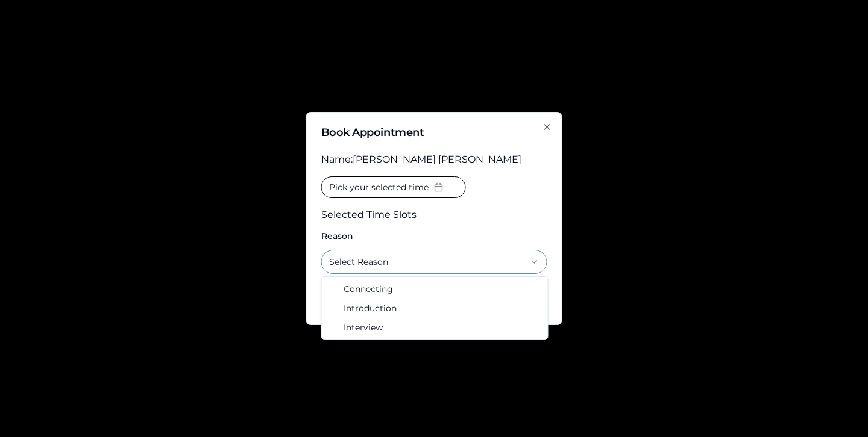  What do you see at coordinates (379, 188) in the screenshot?
I see `span: Pick your selected time` at bounding box center [379, 188].